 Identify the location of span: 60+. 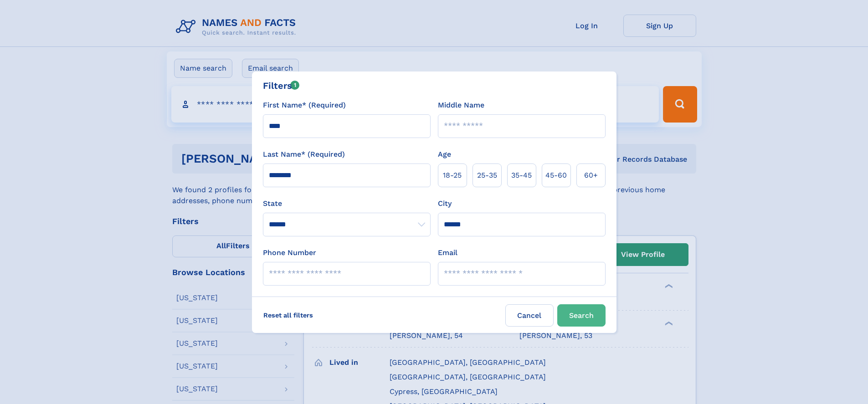
(590, 175).